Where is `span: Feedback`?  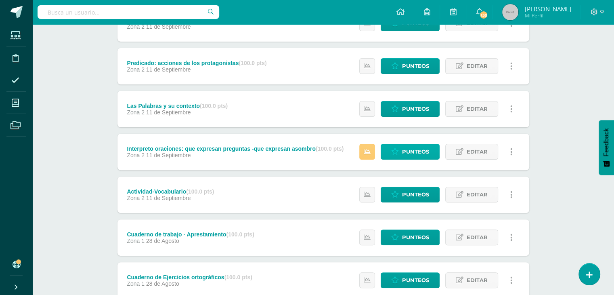 span: Feedback is located at coordinates (606, 142).